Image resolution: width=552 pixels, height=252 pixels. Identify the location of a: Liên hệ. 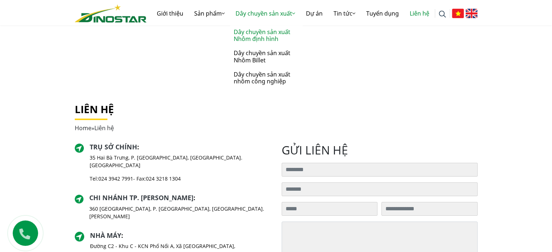
(420, 13).